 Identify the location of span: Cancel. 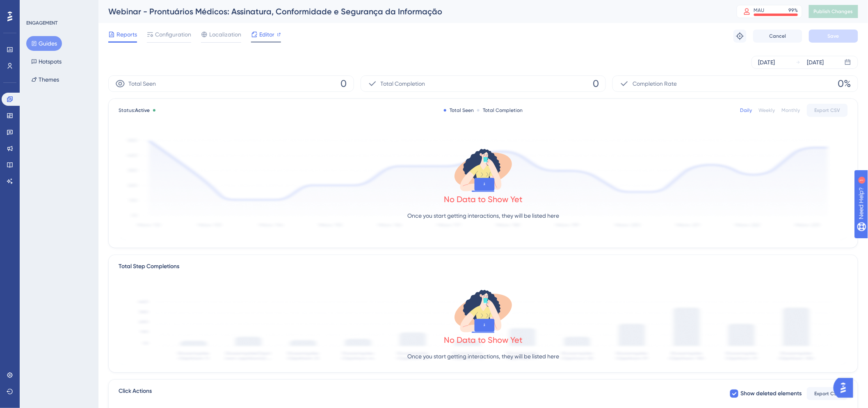
(778, 36).